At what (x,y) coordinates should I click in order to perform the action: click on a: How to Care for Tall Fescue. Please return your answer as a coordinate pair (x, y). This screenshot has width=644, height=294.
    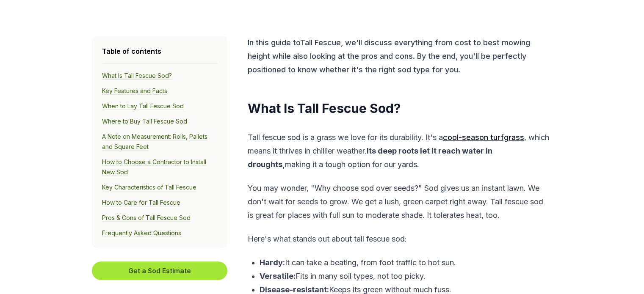
    Looking at the image, I should click on (141, 202).